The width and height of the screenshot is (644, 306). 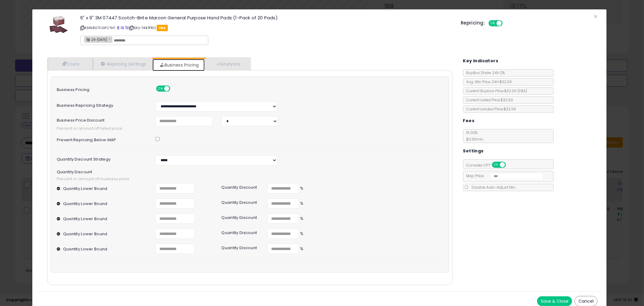 What do you see at coordinates (488, 100) in the screenshot?
I see `span: Current Listed Price: $32.99` at bounding box center [488, 100].